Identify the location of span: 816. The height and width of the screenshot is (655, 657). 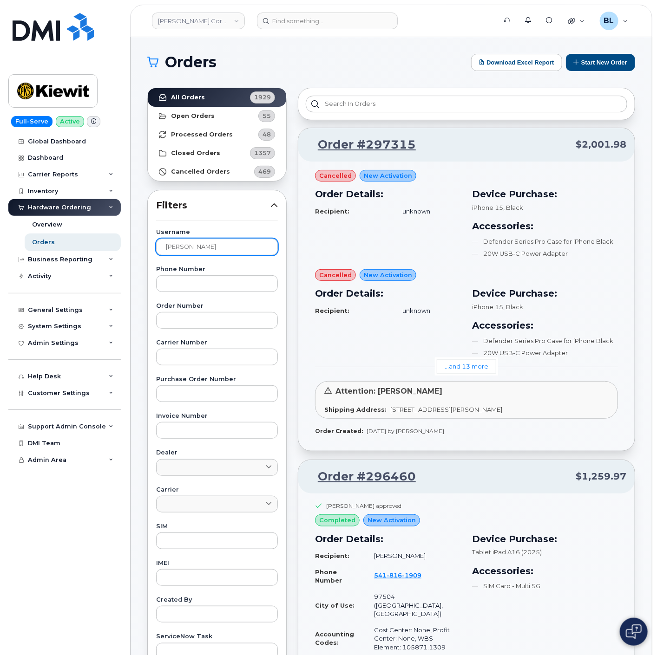
(394, 576).